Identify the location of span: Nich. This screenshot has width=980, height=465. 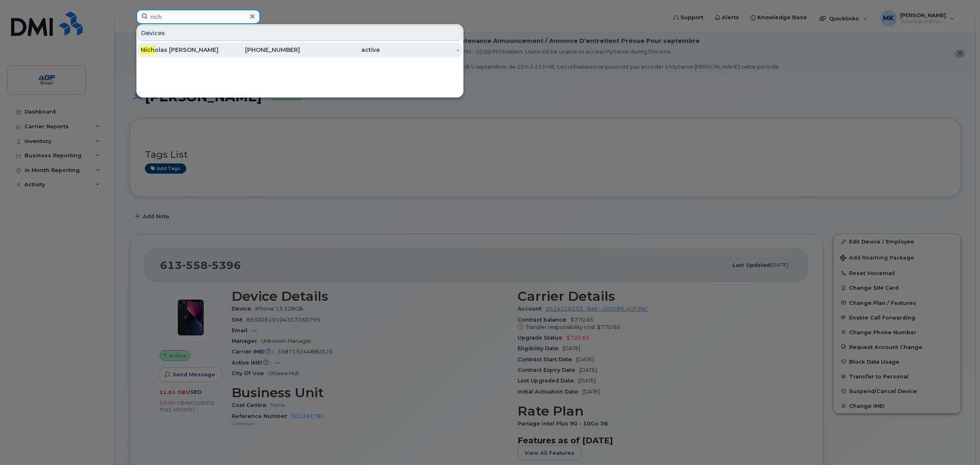
(148, 50).